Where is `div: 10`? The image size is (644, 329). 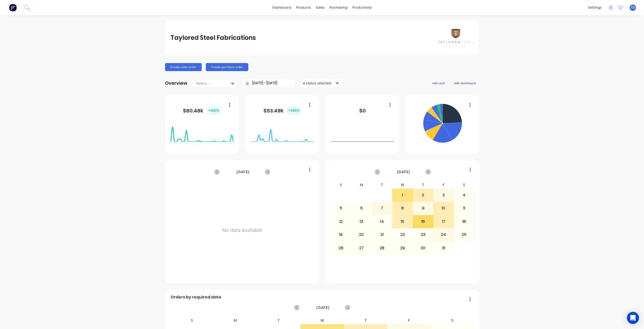
div: 10 is located at coordinates (443, 208).